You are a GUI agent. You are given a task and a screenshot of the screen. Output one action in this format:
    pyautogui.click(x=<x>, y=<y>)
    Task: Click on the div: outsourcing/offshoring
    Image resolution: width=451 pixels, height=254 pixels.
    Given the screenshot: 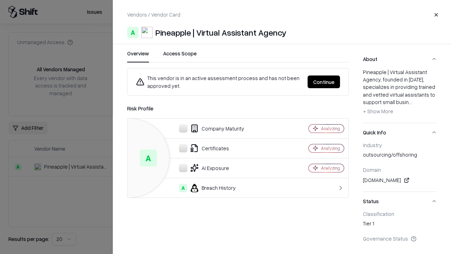 What is the action you would take?
    pyautogui.click(x=400, y=156)
    